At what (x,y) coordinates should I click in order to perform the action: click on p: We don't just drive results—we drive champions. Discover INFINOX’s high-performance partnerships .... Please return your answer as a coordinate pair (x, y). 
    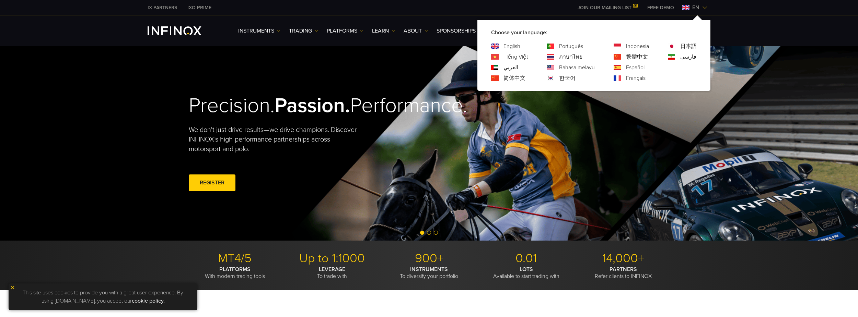
    Looking at the image, I should click on (275, 140).